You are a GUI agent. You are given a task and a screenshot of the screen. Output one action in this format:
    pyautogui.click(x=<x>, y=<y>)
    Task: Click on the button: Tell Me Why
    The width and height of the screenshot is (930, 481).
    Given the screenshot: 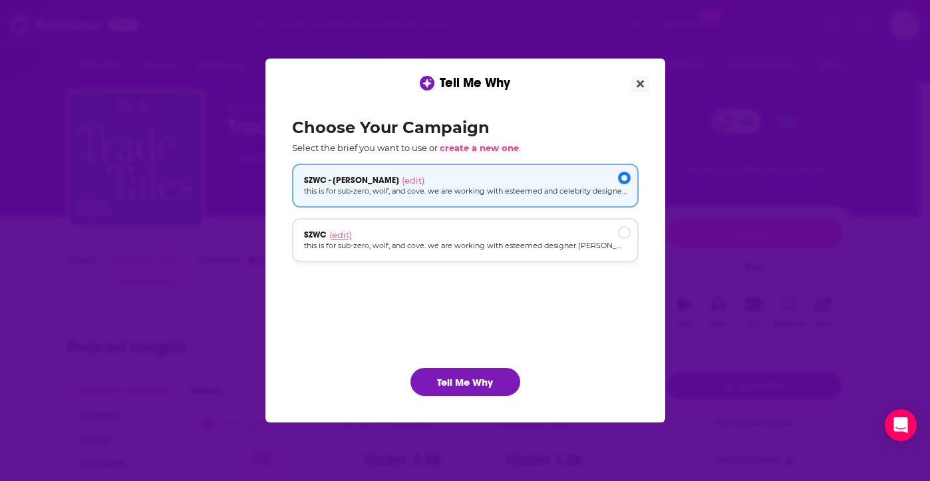 What is the action you would take?
    pyautogui.click(x=465, y=382)
    